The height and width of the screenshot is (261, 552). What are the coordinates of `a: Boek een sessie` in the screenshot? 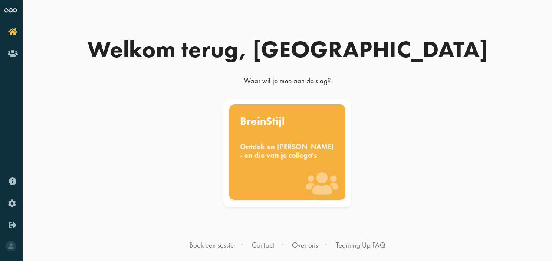 It's located at (211, 245).